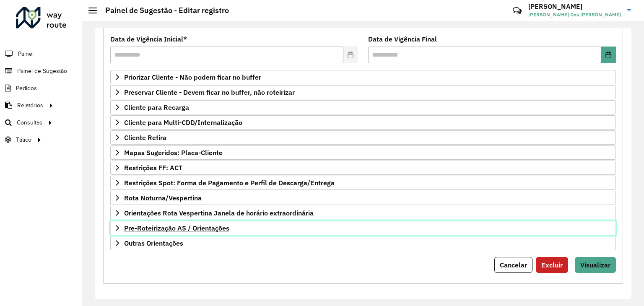 The image size is (644, 306). What do you see at coordinates (148, 39) in the screenshot?
I see `label: Data de Vigência Inicial` at bounding box center [148, 39].